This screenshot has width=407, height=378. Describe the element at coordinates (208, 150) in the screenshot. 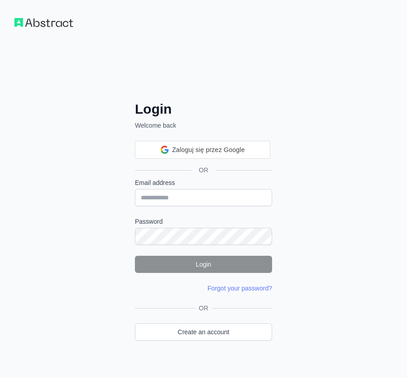

I see `span: Zaloguj się przez Google` at that location.